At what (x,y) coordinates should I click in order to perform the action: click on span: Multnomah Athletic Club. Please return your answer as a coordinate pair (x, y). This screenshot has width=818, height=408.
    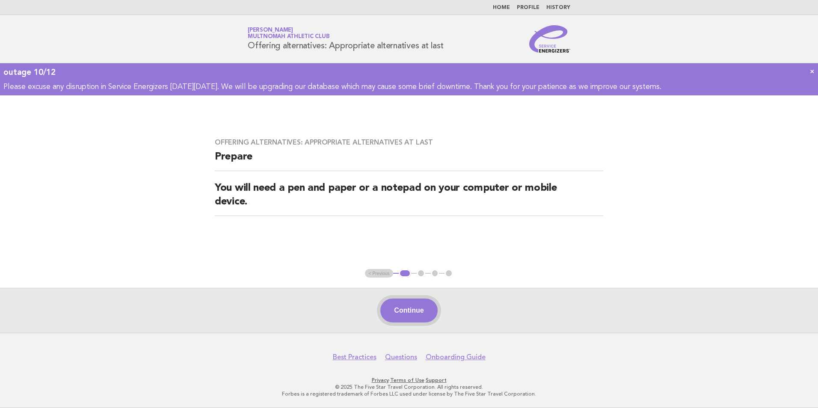
    Looking at the image, I should click on (288, 37).